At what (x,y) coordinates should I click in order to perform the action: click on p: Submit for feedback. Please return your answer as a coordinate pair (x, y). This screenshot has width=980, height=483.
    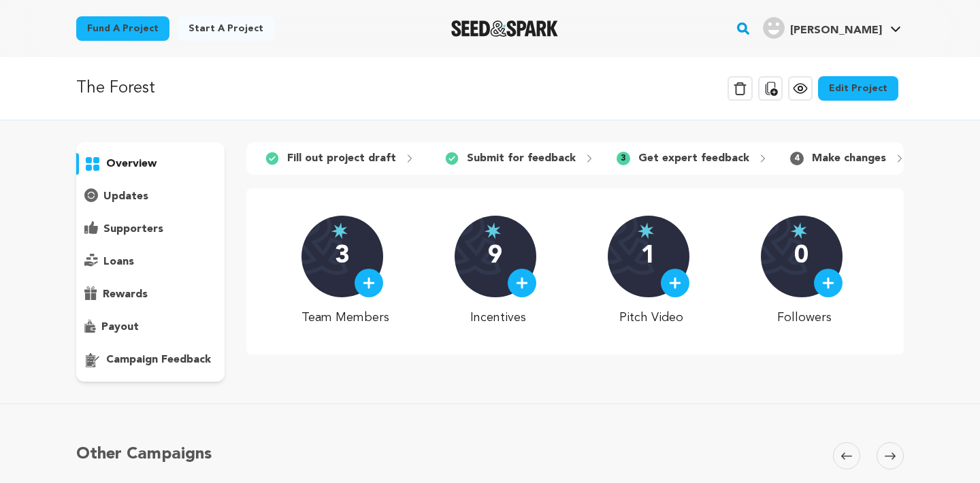
    Looking at the image, I should click on (521, 159).